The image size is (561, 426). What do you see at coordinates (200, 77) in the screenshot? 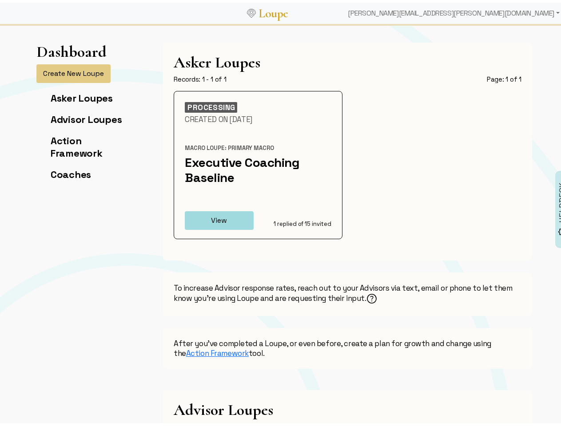
I see `div: Records: 1 - 1 of 1` at bounding box center [200, 77].